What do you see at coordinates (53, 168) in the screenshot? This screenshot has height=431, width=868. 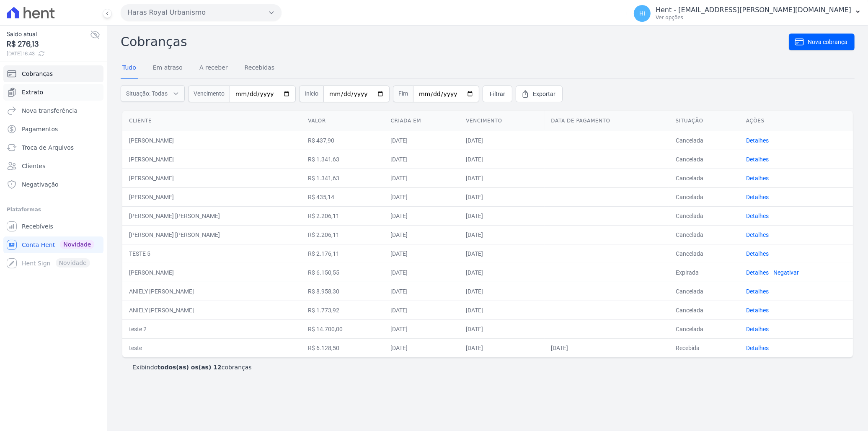 I see `nav: Sidebar` at bounding box center [53, 168].